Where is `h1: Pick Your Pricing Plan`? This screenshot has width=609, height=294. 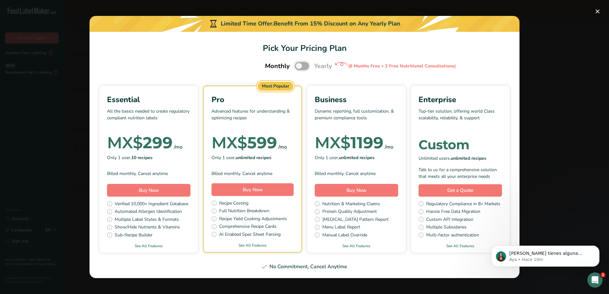 h1: Pick Your Pricing Plan is located at coordinates (304, 48).